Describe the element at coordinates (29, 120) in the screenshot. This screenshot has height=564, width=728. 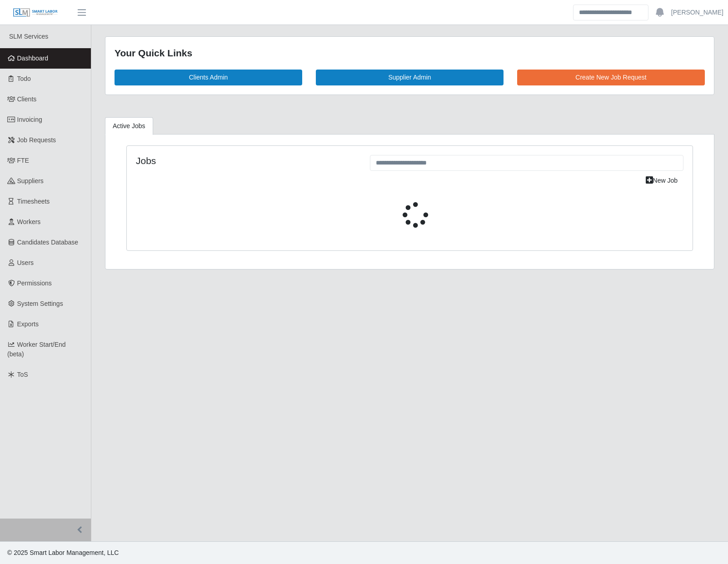
I see `span: Invoicing` at that location.